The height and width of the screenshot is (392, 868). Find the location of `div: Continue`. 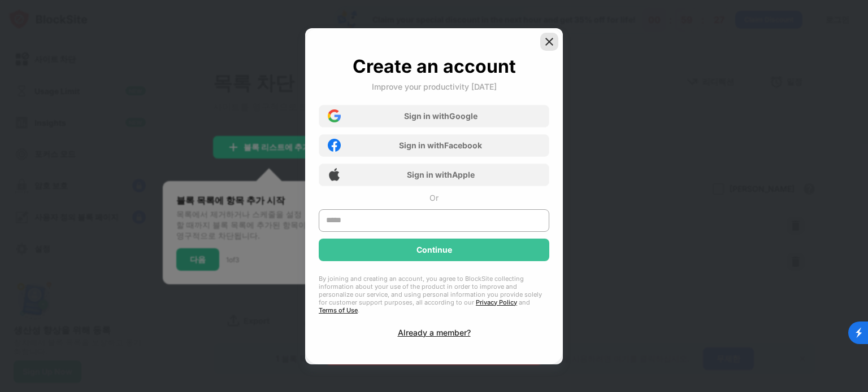

div: Continue is located at coordinates (434, 250).